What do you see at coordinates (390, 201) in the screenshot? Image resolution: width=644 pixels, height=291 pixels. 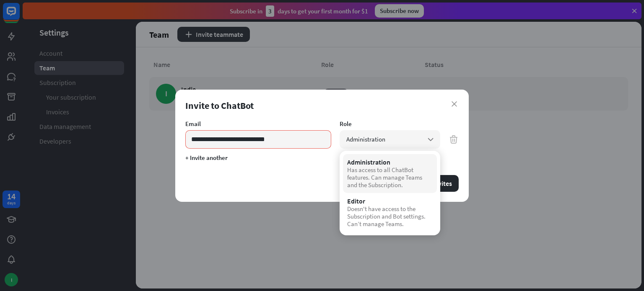 I see `div: Editor` at bounding box center [390, 201].